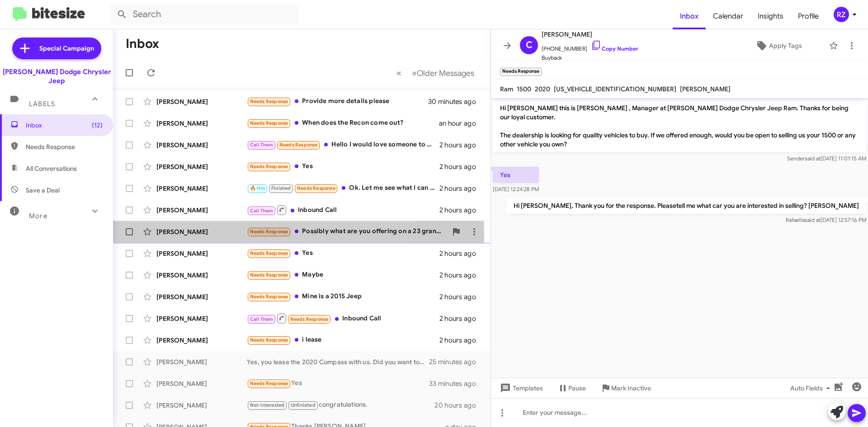  I want to click on div: 30 minutes ago, so click(456, 101).